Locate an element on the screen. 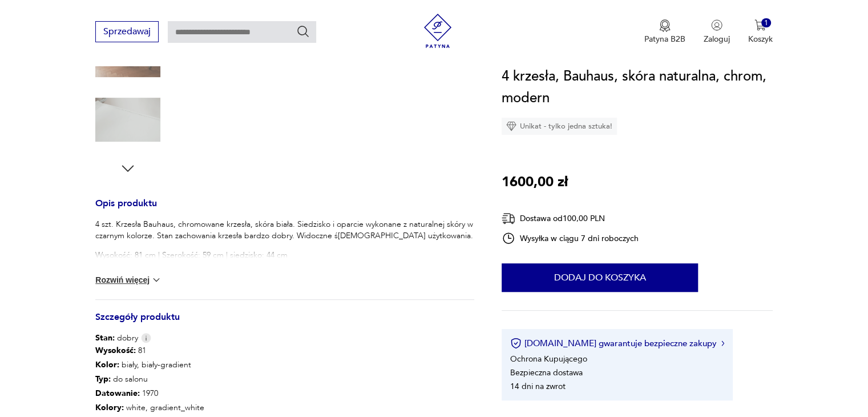 Image resolution: width=868 pixels, height=417 pixels. img: Patyna - sklep z meblami i dekoracjami vintage is located at coordinates (437, 31).